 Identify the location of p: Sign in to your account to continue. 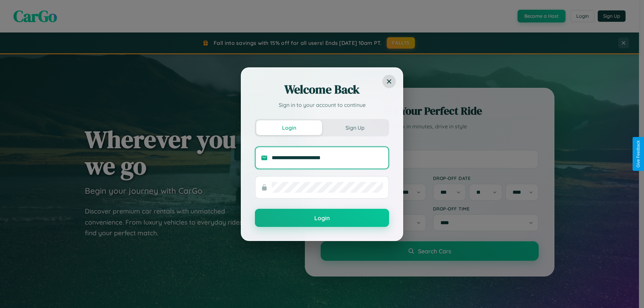
(322, 105).